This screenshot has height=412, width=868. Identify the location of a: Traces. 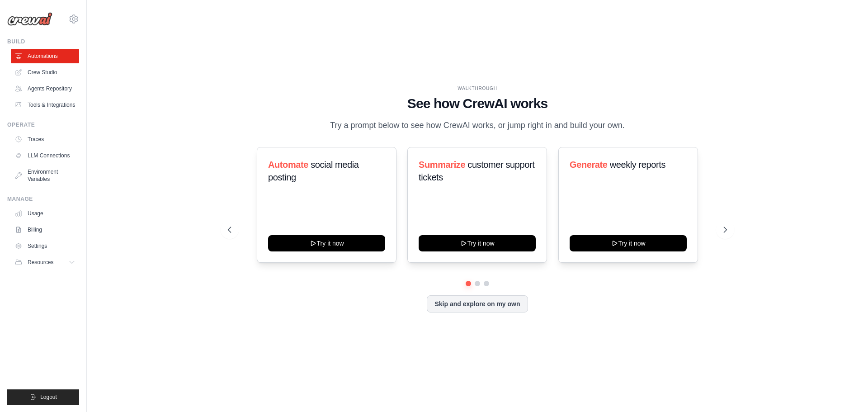
(45, 139).